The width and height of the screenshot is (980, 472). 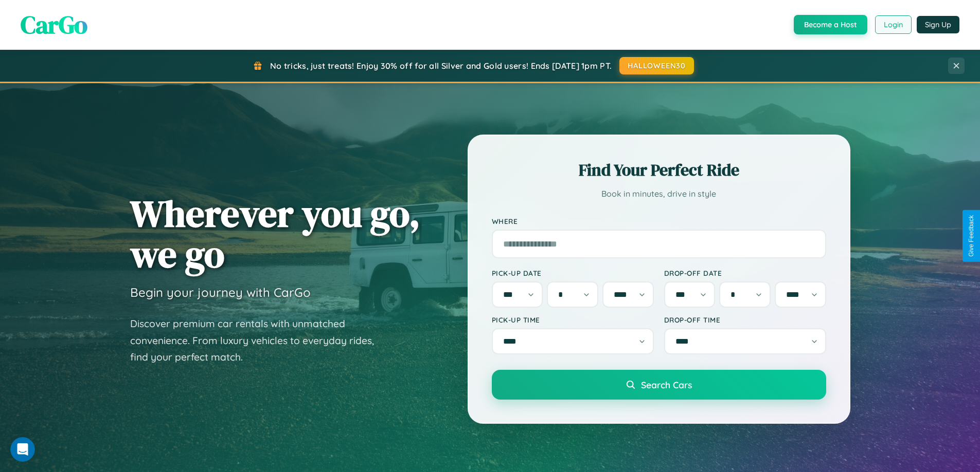 I want to click on span: CarGo, so click(x=54, y=24).